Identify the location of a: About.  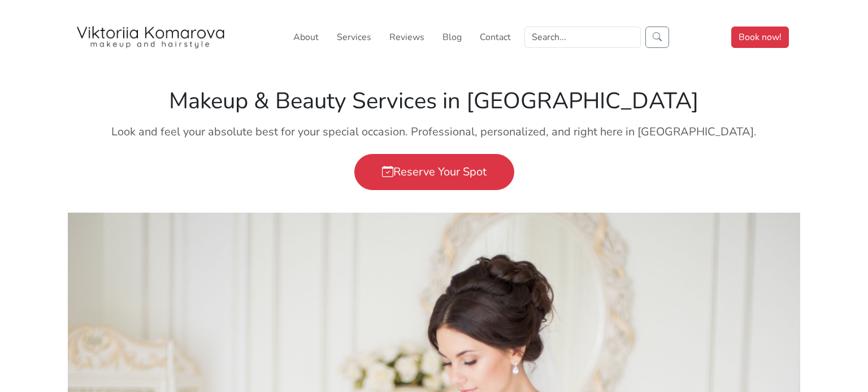
(306, 37).